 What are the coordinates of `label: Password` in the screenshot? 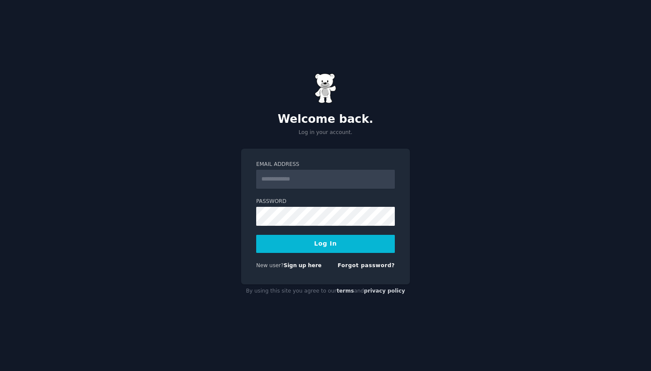 It's located at (326, 202).